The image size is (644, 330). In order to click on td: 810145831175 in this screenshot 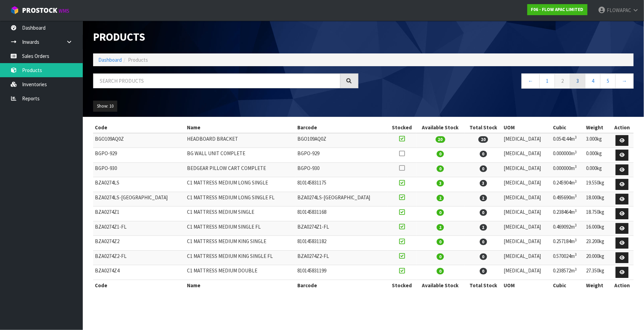, I will do `click(341, 185)`.